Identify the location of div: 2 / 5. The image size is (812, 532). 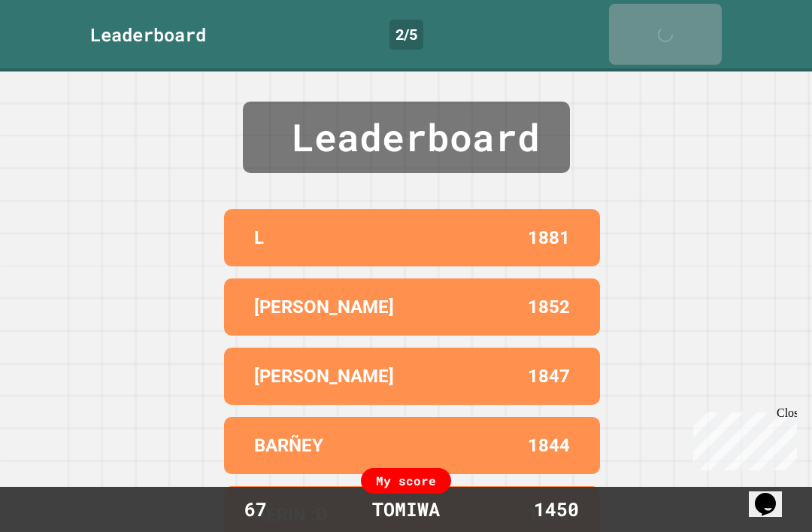
(406, 34).